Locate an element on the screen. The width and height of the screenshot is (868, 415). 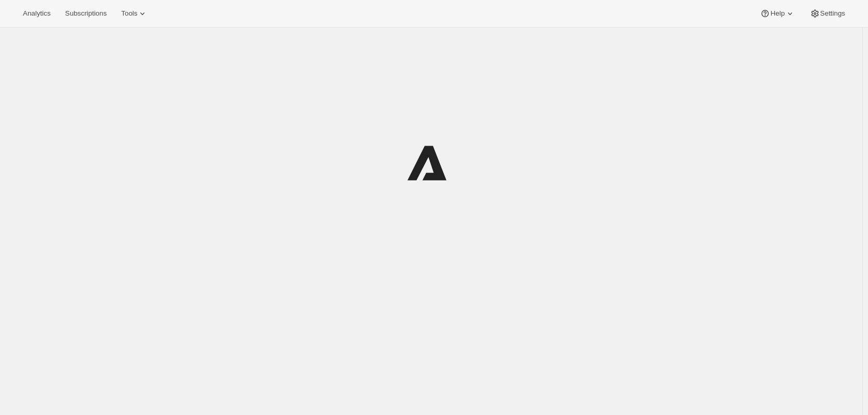
span: Settings is located at coordinates (833, 13).